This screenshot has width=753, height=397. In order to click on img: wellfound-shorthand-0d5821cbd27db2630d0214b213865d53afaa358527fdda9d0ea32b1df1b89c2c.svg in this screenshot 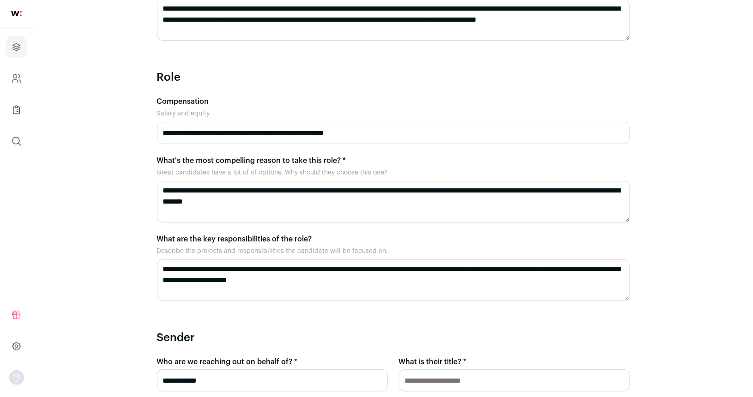, I will do `click(16, 13)`.